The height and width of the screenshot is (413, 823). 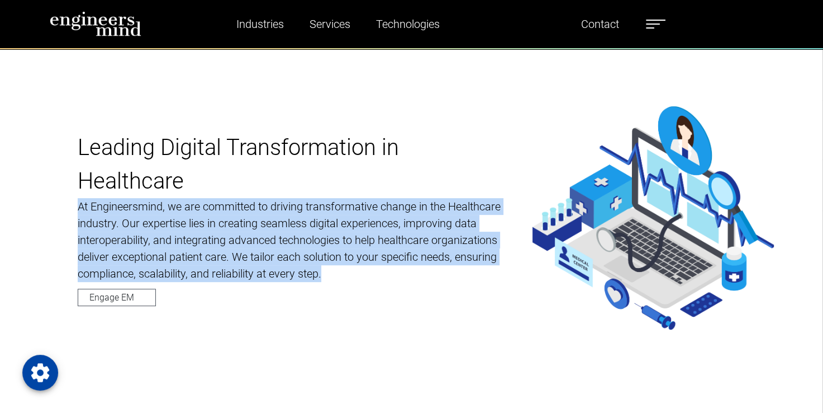 I want to click on a: Services, so click(x=330, y=24).